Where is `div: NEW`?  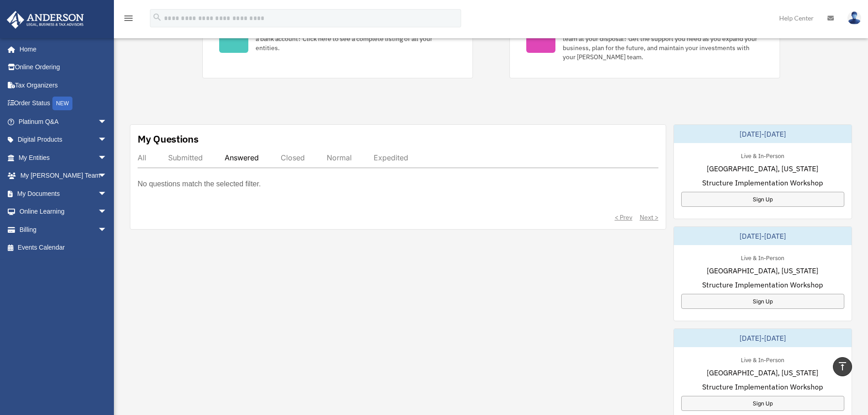
div: NEW is located at coordinates (62, 103).